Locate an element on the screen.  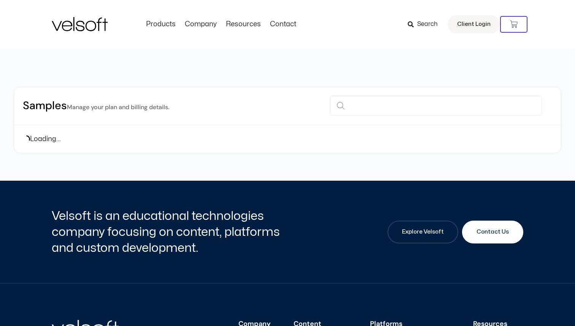
h2: Samples is located at coordinates (96, 106).